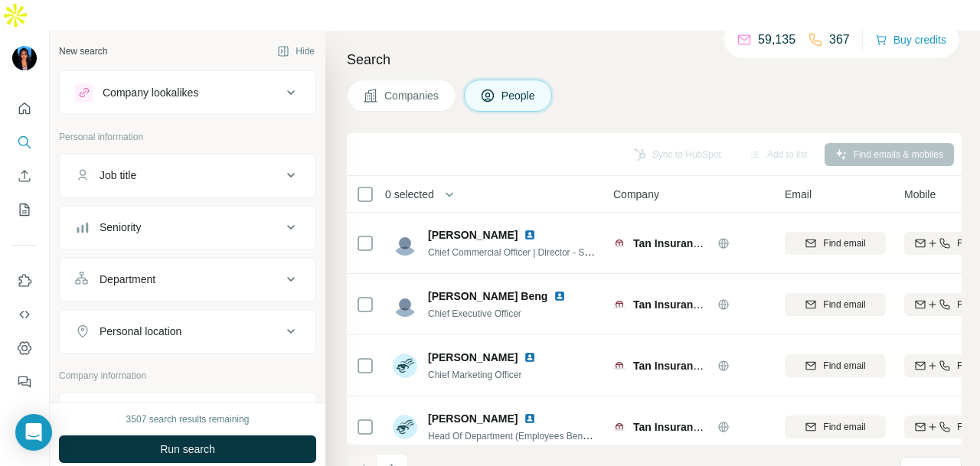  I want to click on button: Enrich CSV, so click(24, 176).